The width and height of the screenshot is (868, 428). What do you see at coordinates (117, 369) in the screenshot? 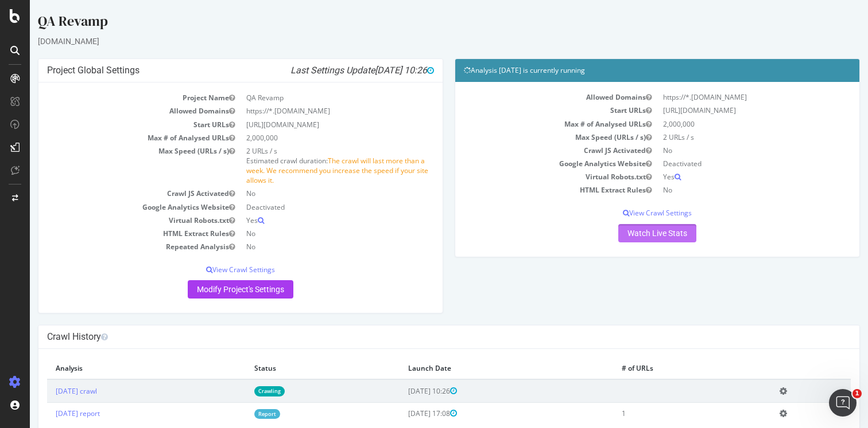
I see `th: Analysis` at bounding box center [117, 369].